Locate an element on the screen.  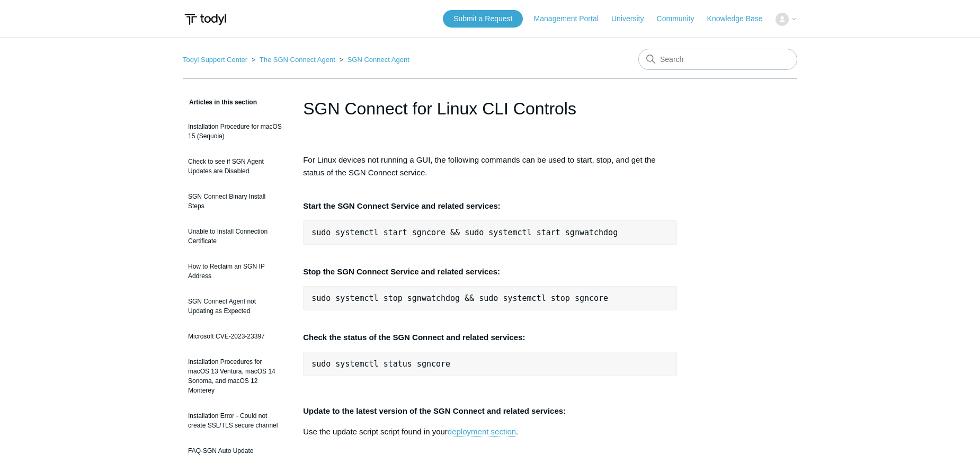
strong: Stop the SGN Connect Service and related services: is located at coordinates (401, 271).